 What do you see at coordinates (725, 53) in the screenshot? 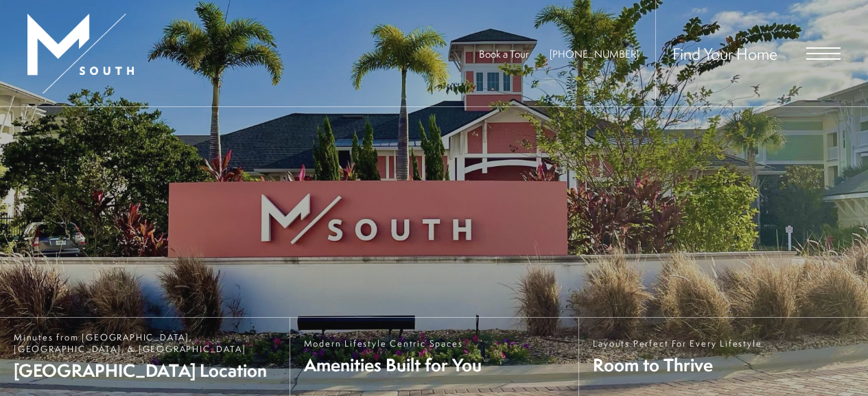
I see `span: Find Your Home` at bounding box center [725, 53].